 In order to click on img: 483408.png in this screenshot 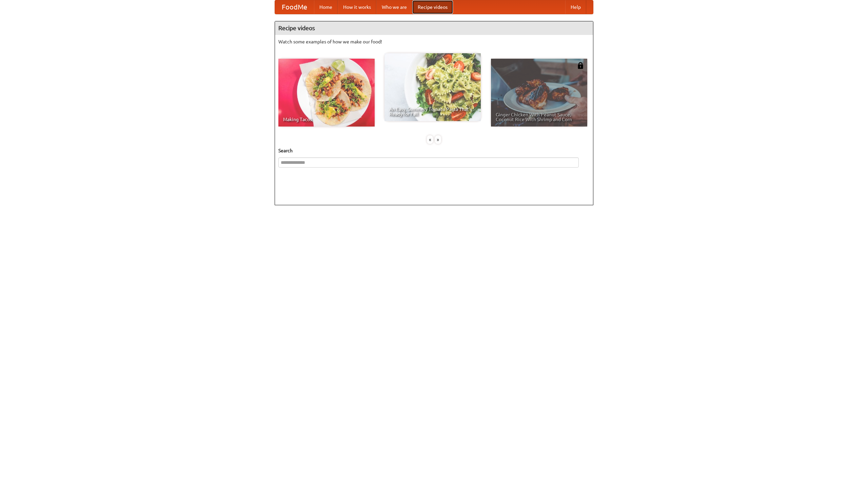, I will do `click(581, 65)`.